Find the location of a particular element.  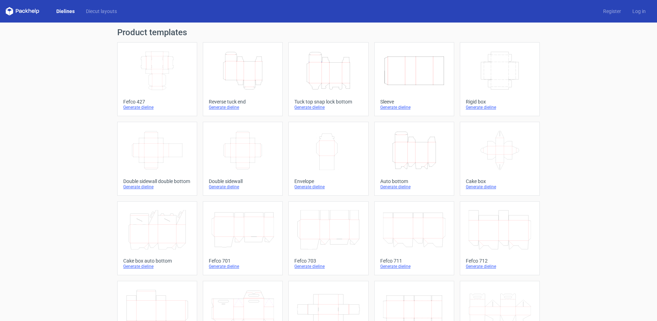

h1: Product templates is located at coordinates (328, 32).